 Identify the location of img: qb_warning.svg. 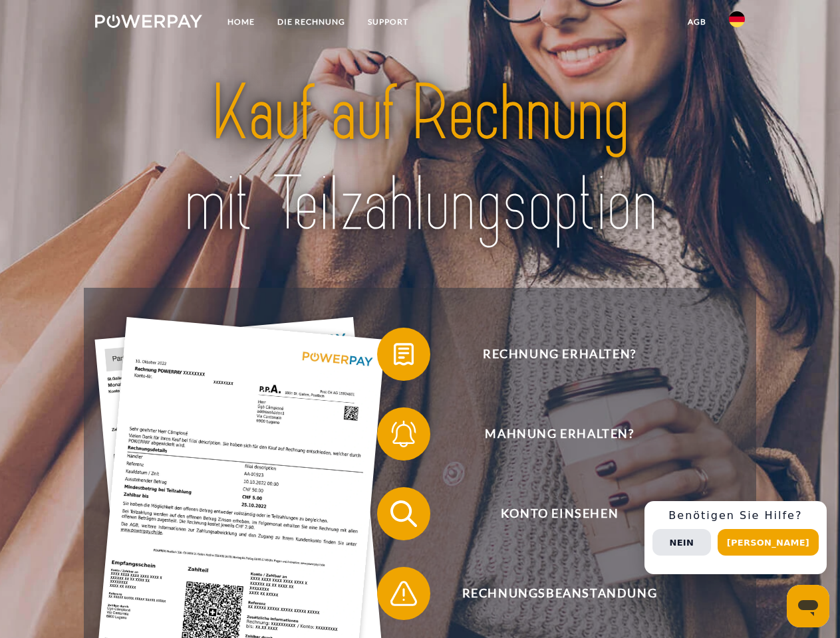
(404, 594).